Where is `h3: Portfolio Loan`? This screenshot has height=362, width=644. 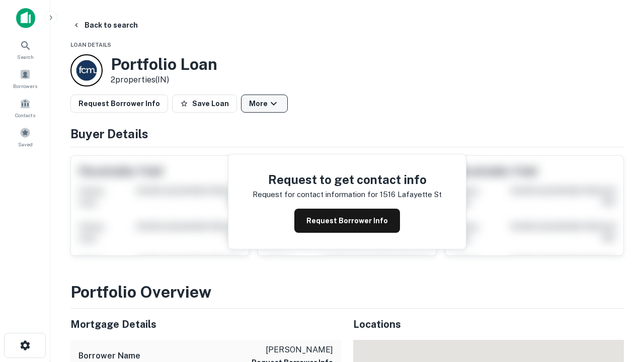
h3: Portfolio Loan is located at coordinates (164, 65).